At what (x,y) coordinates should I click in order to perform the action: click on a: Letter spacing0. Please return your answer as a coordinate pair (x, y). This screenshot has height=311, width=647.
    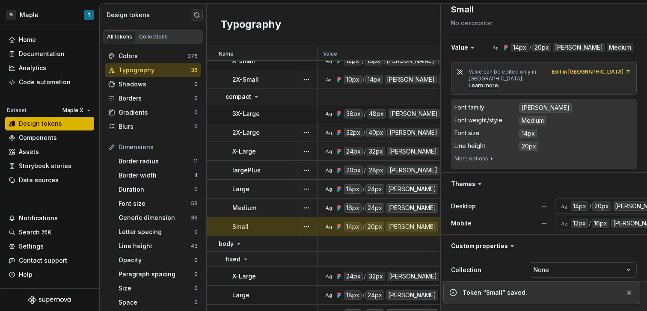
    Looking at the image, I should click on (158, 232).